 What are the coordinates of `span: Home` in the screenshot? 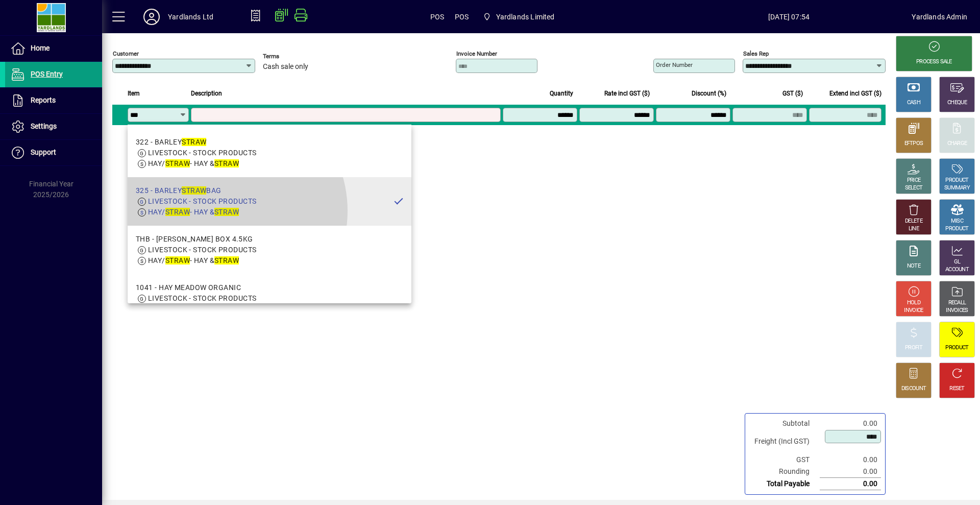 It's located at (40, 48).